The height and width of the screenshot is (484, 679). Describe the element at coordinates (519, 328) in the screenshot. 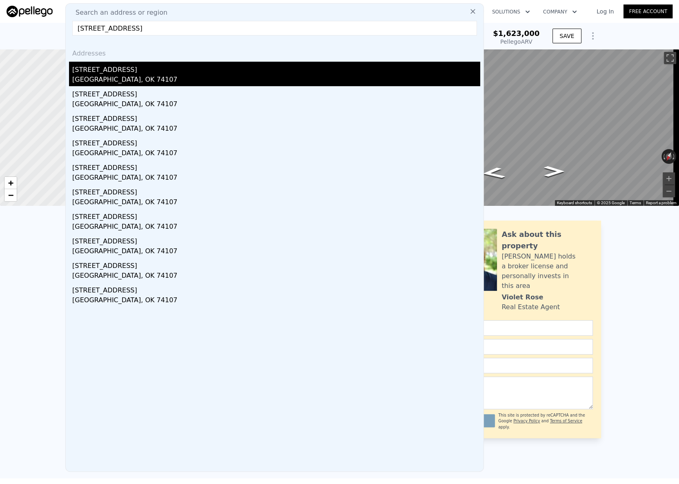

I see `input: Name` at that location.